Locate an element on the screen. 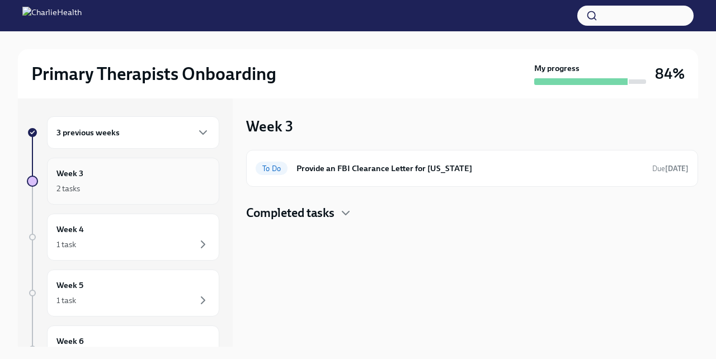 The height and width of the screenshot is (359, 716). div: 2 tasks is located at coordinates (68, 188).